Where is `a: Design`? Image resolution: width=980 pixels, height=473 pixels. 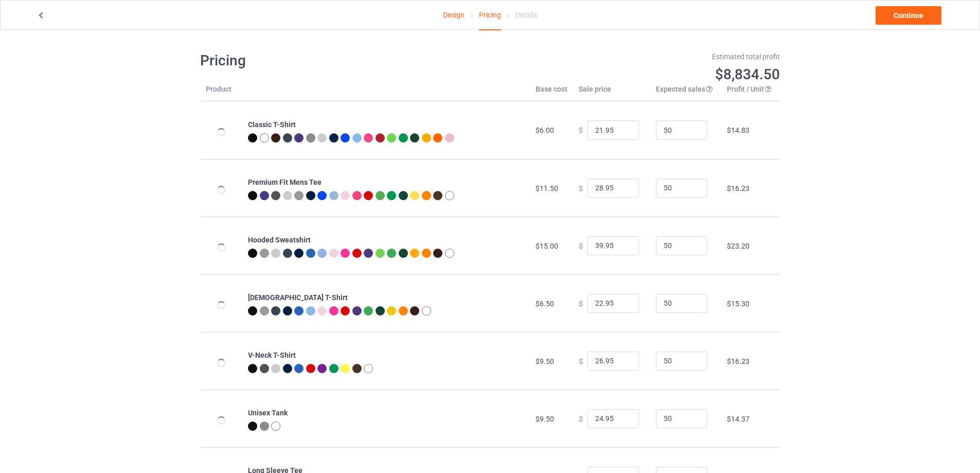 a: Design is located at coordinates (454, 15).